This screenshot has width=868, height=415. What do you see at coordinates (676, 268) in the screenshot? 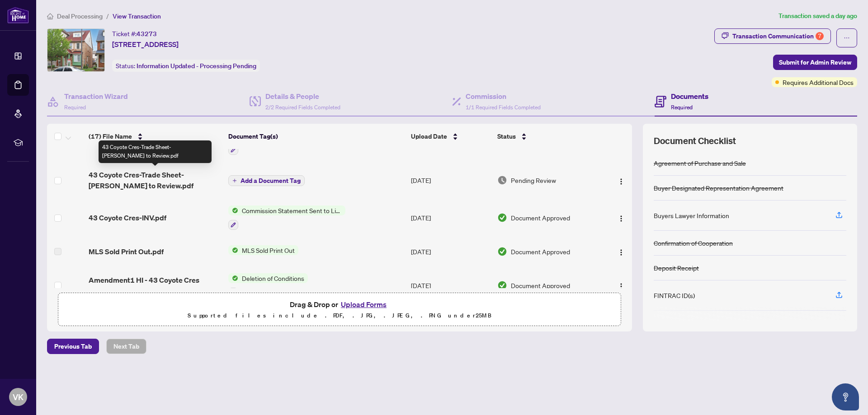
I see `div: Deposit Receipt` at bounding box center [676, 268].